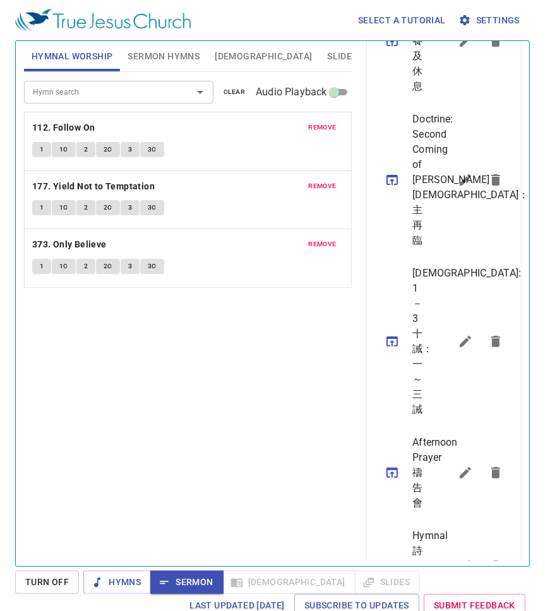 Image resolution: width=545 pixels, height=611 pixels. Describe the element at coordinates (47, 582) in the screenshot. I see `button: Turn Off` at that location.